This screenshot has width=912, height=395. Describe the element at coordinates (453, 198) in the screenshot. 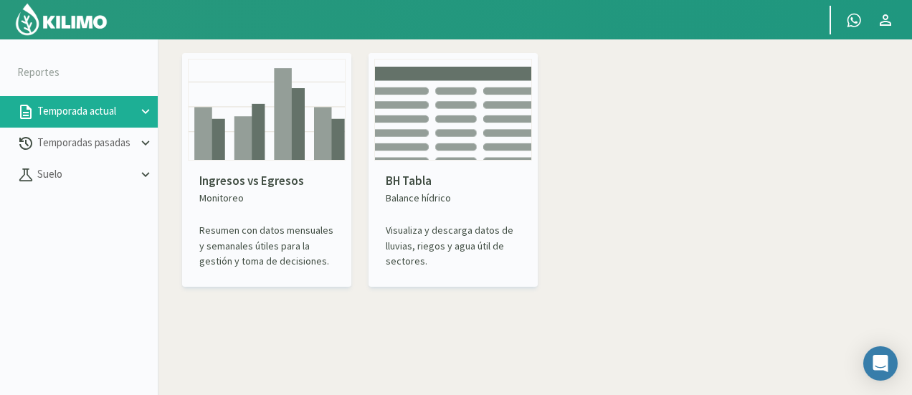

I see `p: Balance hídrico` at that location.